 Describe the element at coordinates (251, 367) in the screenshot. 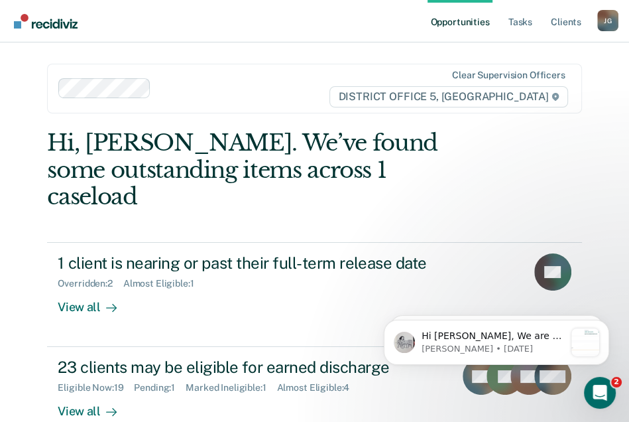

I see `div: 23 clients may be eligible for earned discharge` at that location.